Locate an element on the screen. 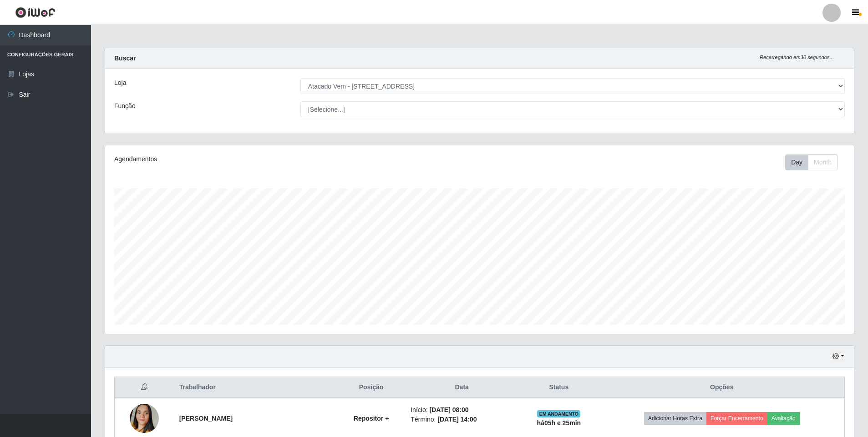 This screenshot has height=437, width=868. i: Recarregando em 30 segundos... is located at coordinates (796, 57).